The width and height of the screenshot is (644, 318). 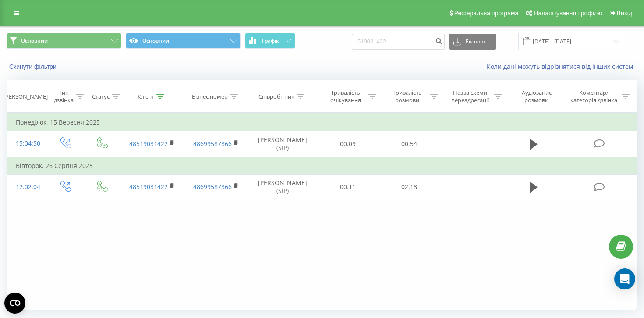 I want to click on div: Статус, so click(x=101, y=97).